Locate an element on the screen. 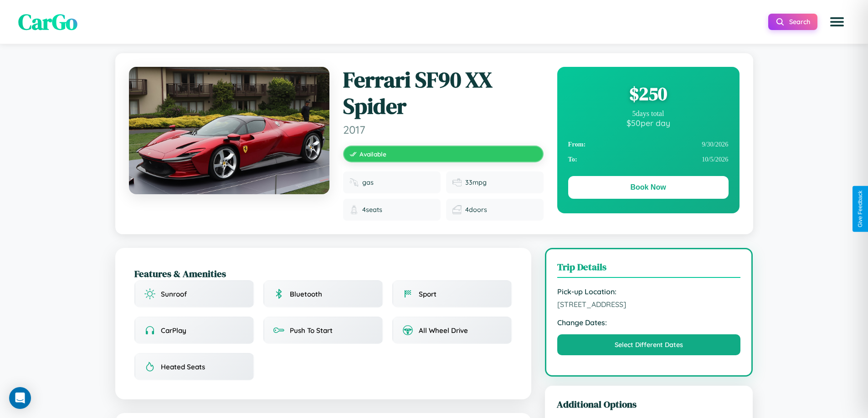 This screenshot has height=418, width=868. span: Available is located at coordinates (373, 154).